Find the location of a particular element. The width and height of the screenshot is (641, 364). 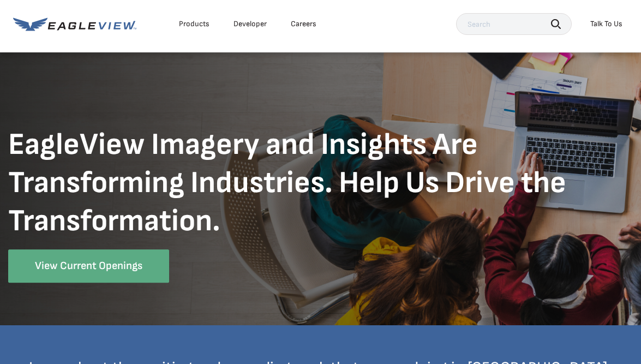

h1: EagleView Imagery and Insights Are Transforming Industries. Help Us Drive the Transformation. is located at coordinates (320, 183).